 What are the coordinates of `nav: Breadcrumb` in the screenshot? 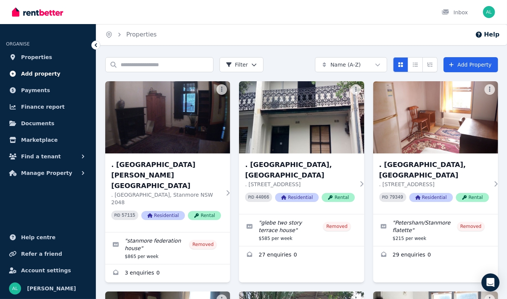 It's located at (131, 35).